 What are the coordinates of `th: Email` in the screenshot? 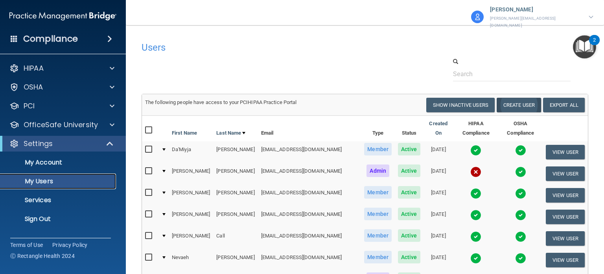 It's located at (309, 129).